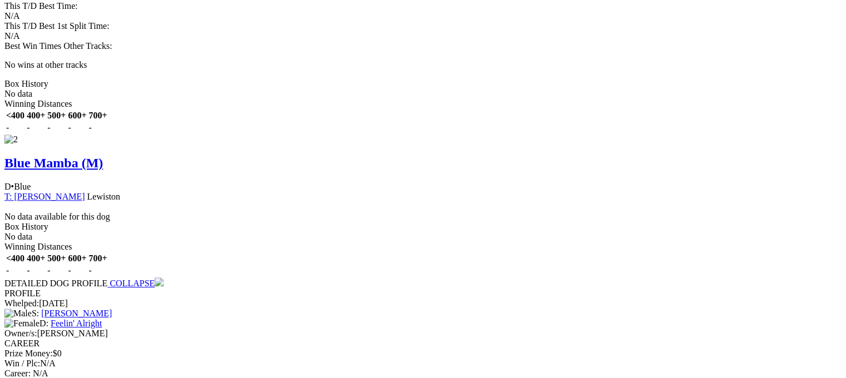  I want to click on span: D:, so click(26, 323).